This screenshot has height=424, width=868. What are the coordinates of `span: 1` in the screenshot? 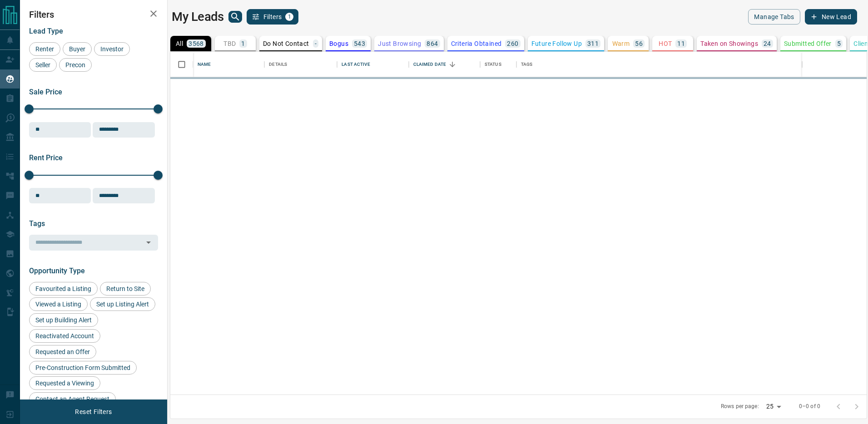 It's located at (289, 17).